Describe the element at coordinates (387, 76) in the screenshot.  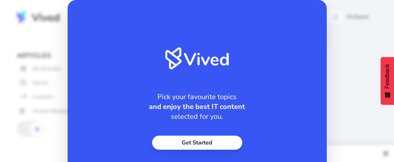
I see `span: Feedback` at that location.